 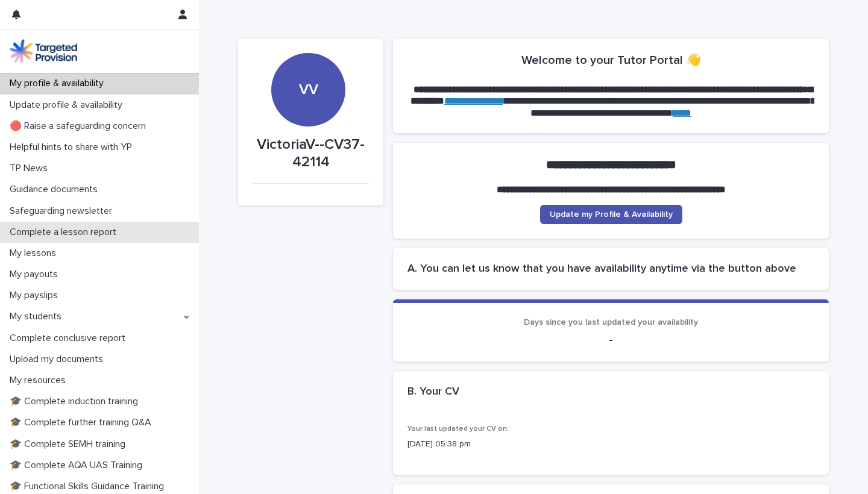 I want to click on p: TP News, so click(x=31, y=168).